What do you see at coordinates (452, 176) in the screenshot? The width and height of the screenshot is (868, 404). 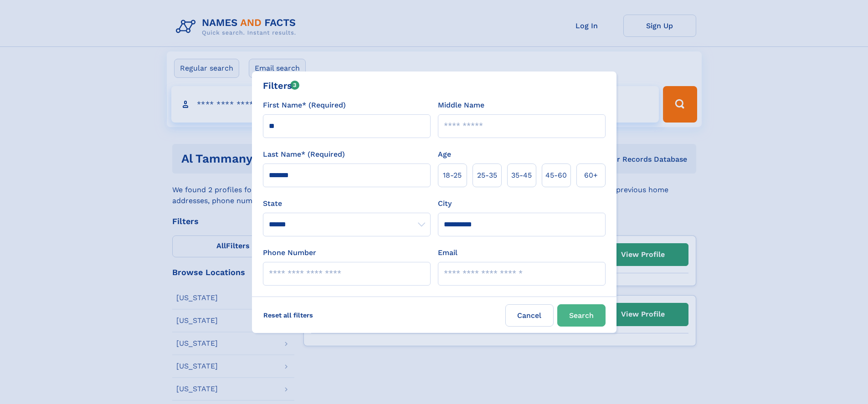 I see `span: 18‑25` at bounding box center [452, 176].